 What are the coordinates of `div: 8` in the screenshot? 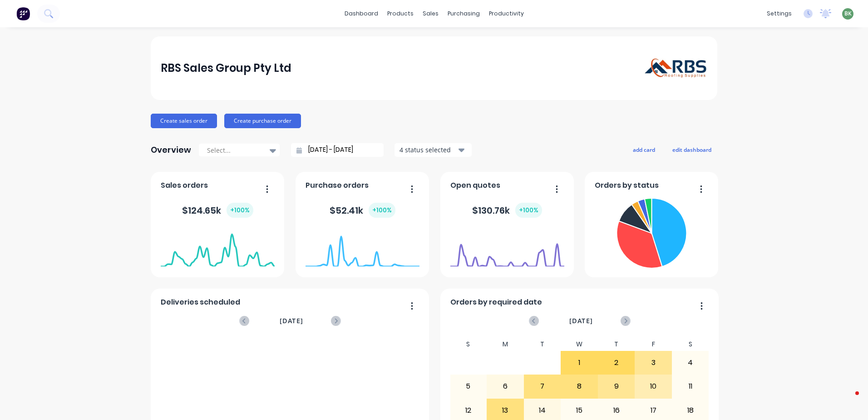 It's located at (579, 386).